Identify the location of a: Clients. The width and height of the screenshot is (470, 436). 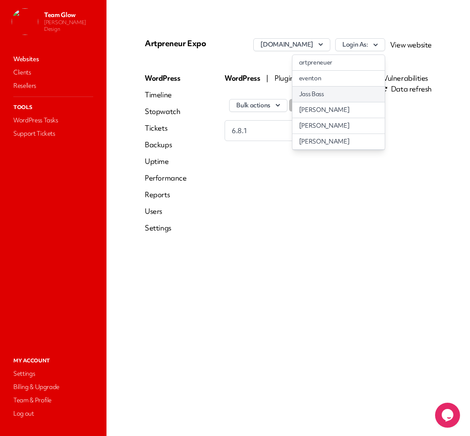
(53, 72).